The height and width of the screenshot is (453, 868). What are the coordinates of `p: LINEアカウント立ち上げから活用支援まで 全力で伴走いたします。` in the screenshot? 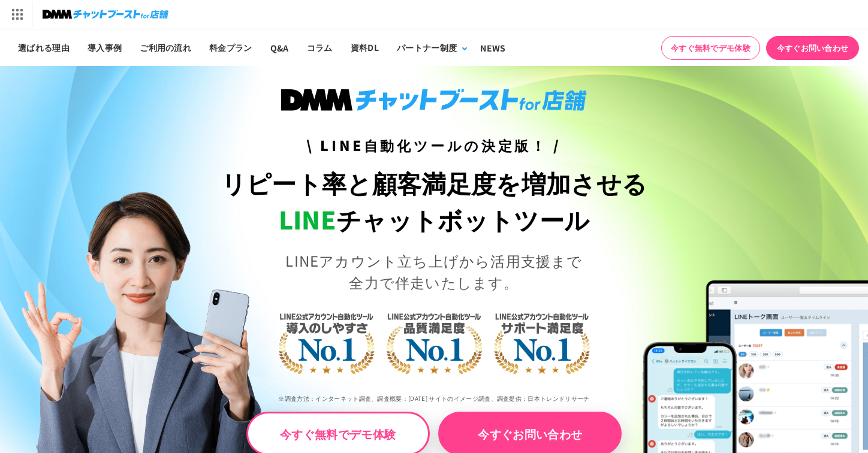 It's located at (434, 271).